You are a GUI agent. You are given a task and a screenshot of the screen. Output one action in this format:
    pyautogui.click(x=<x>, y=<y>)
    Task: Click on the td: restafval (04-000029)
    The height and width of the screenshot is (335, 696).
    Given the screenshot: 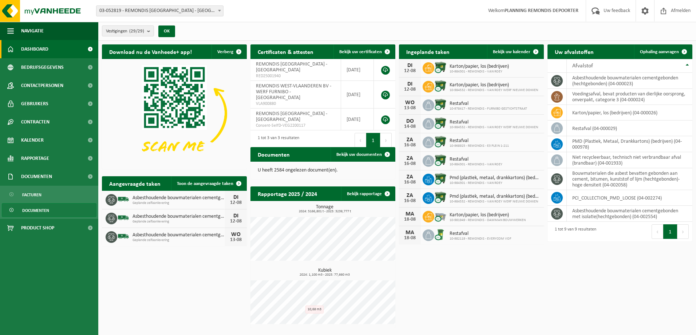 What is the action you would take?
    pyautogui.click(x=629, y=128)
    